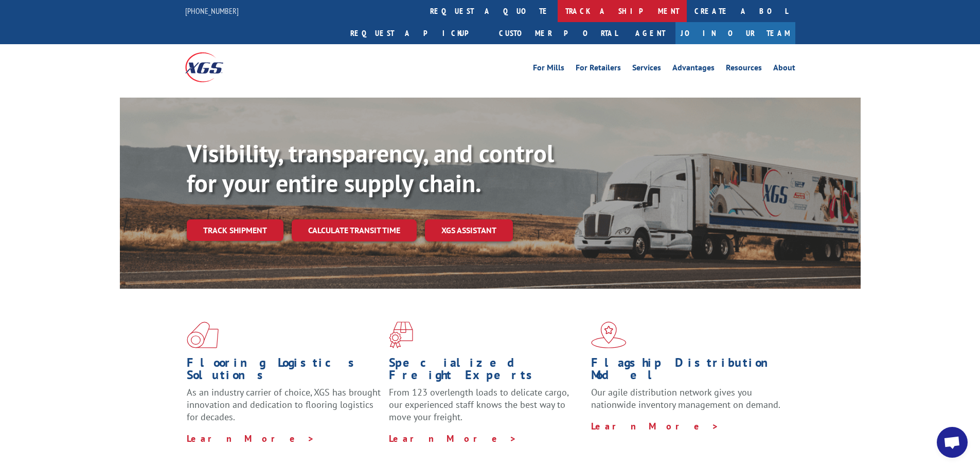 This screenshot has width=980, height=468. What do you see at coordinates (468, 230) in the screenshot?
I see `a: XGS ASSISTANT` at bounding box center [468, 230].